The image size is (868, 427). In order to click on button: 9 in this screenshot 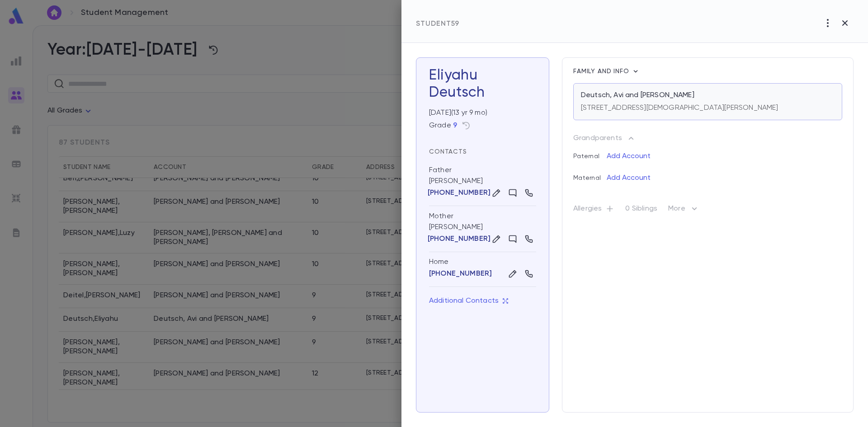, I will do `click(455, 126)`.